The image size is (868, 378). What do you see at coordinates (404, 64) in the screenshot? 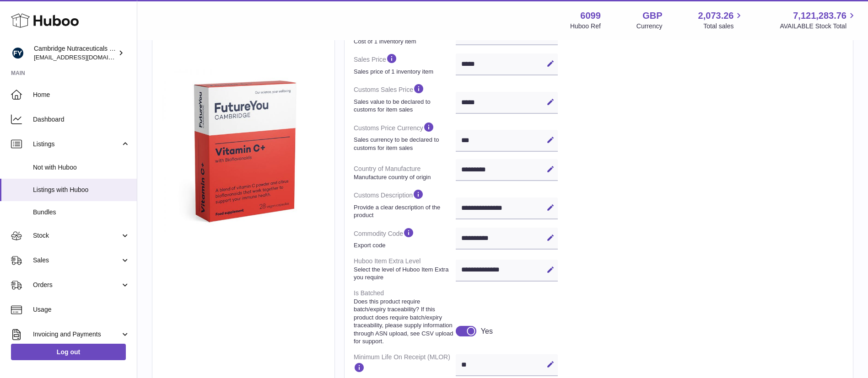
I see `dt: Sales Price` at bounding box center [404, 64].